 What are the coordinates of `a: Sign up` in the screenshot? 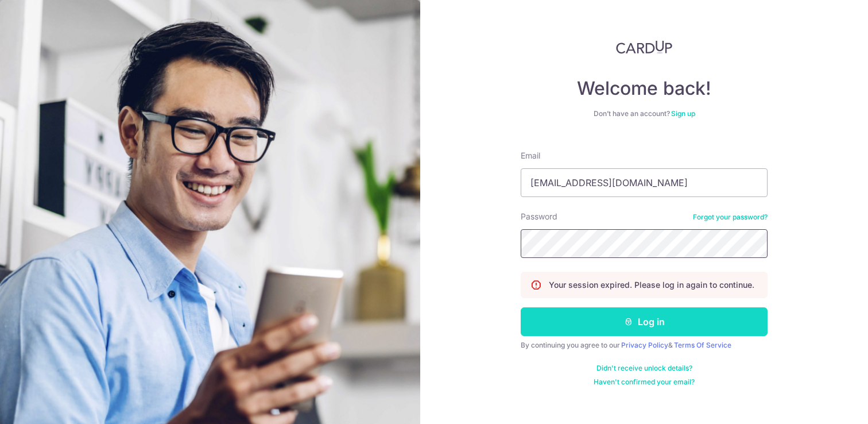 It's located at (683, 113).